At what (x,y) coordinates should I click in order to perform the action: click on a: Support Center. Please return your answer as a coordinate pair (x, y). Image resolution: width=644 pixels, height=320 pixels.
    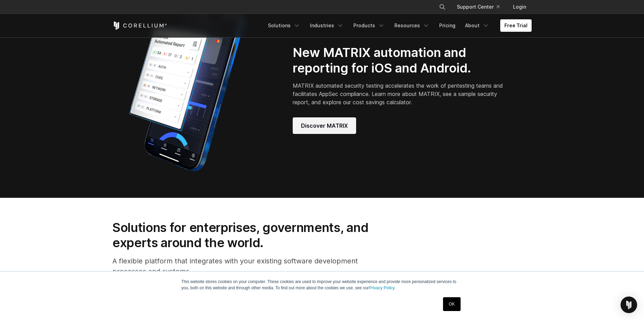
    Looking at the image, I should click on (478, 7).